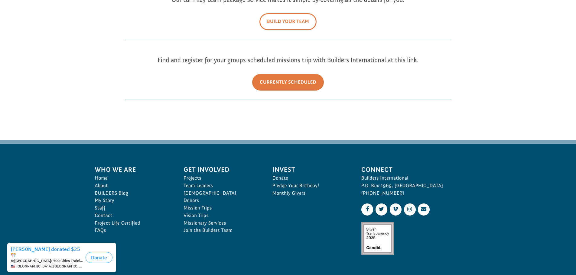 This screenshot has width=576, height=275. I want to click on a: Projects, so click(221, 178).